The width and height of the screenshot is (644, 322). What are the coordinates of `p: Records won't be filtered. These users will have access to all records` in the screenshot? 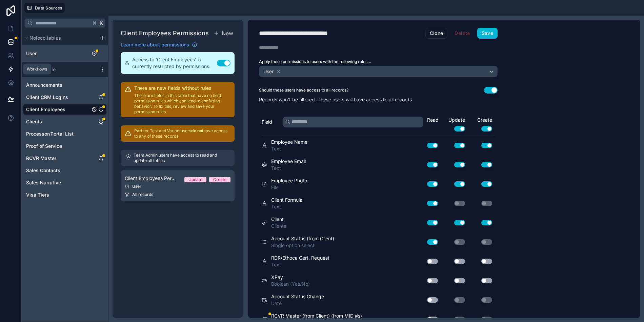 It's located at (378, 99).